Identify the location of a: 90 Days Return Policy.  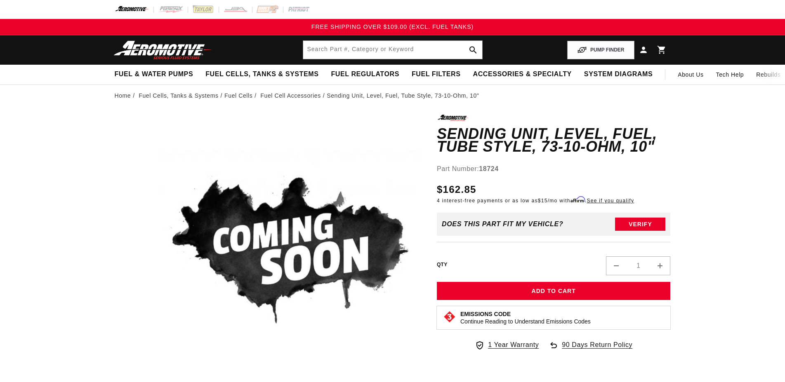
(590, 349).